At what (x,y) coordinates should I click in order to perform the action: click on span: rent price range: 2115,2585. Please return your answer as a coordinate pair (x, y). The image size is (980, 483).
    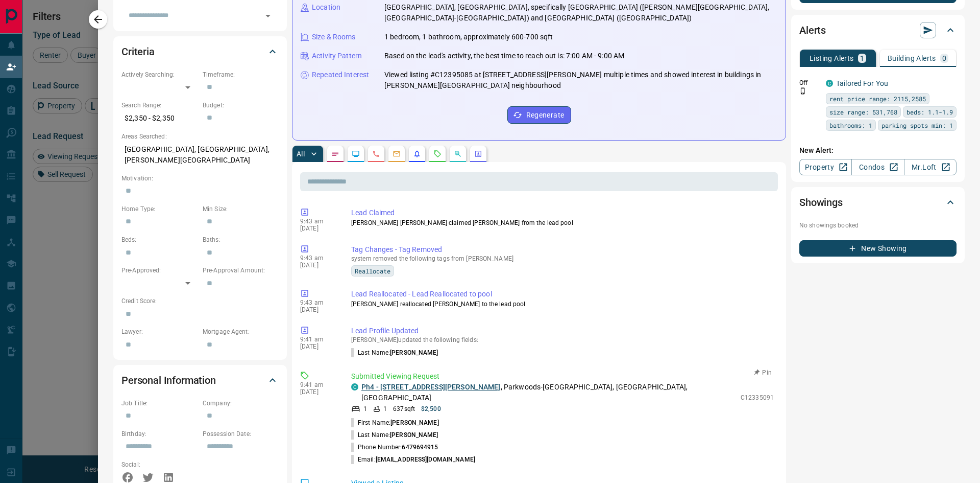
    Looking at the image, I should click on (877, 99).